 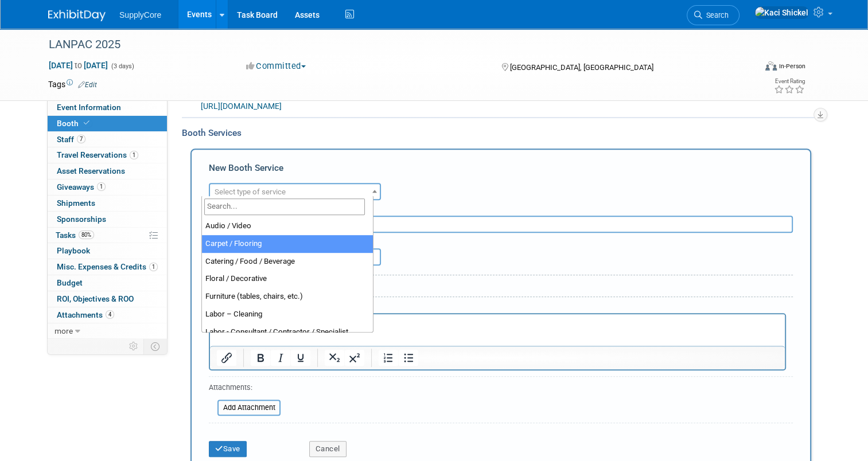 What do you see at coordinates (287, 226) in the screenshot?
I see `li: Audio / Video` at bounding box center [287, 226].